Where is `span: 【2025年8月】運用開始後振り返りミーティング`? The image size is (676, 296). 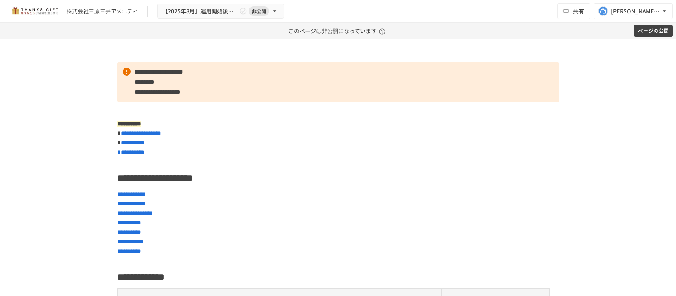 span: 【2025年8月】運用開始後振り返りミーティング is located at coordinates (200, 11).